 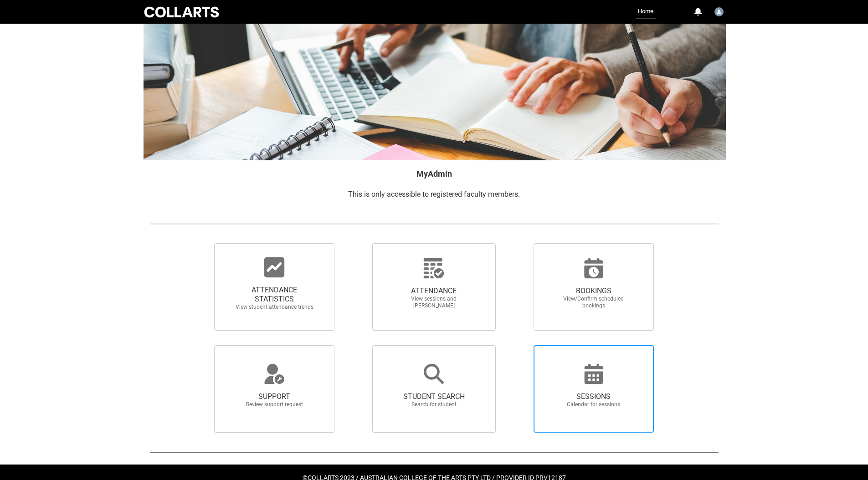 I want to click on span: This is only accessible to registered faculty members., so click(x=434, y=194).